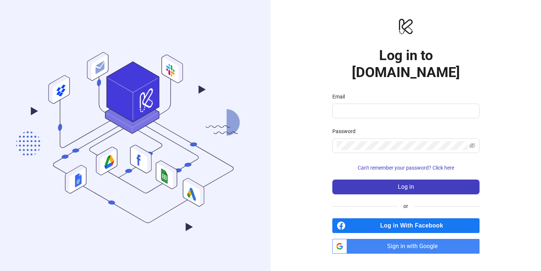 The image size is (541, 271). I want to click on span: Sign in with Google, so click(415, 246).